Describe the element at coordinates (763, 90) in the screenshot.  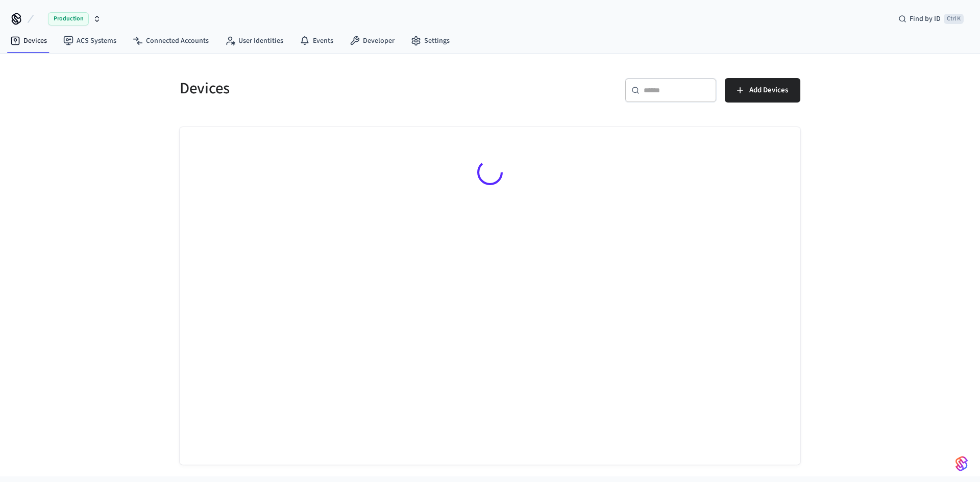
I see `button: Add Devices` at that location.